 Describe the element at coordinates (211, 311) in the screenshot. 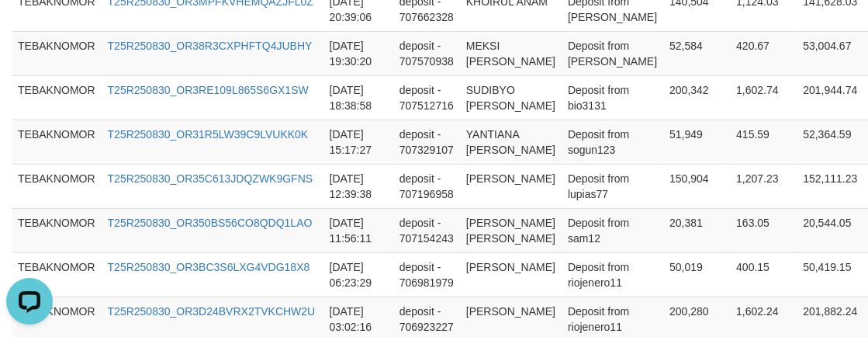

I see `a: T25R250830_OR3D24BVRX2TVKCHW2U` at that location.